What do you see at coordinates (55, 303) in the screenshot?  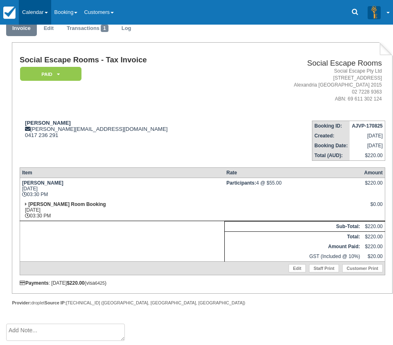 I see `strong: Source IP:` at bounding box center [55, 303].